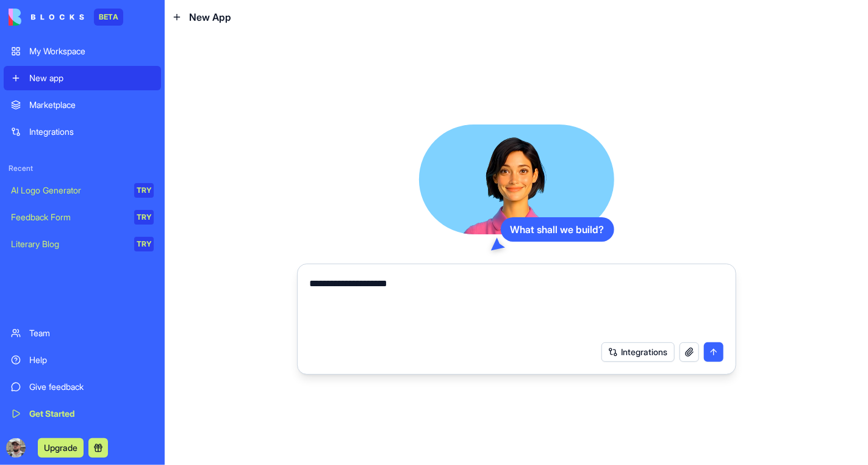 This screenshot has width=868, height=465. Describe the element at coordinates (82, 413) in the screenshot. I see `a: Get Started` at that location.